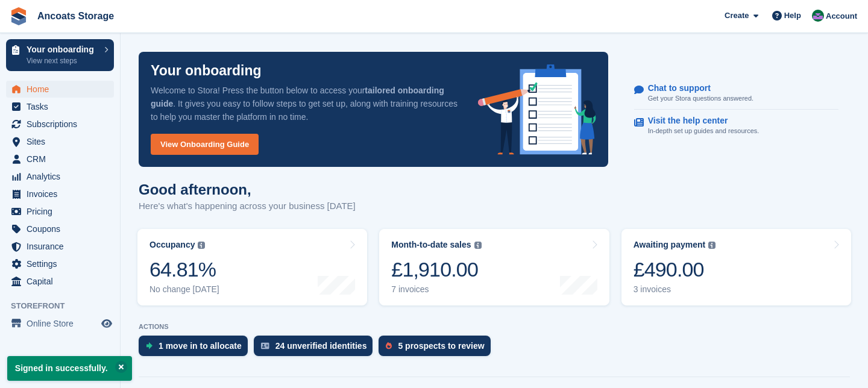 This screenshot has width=868, height=388. I want to click on span: Account, so click(841, 16).